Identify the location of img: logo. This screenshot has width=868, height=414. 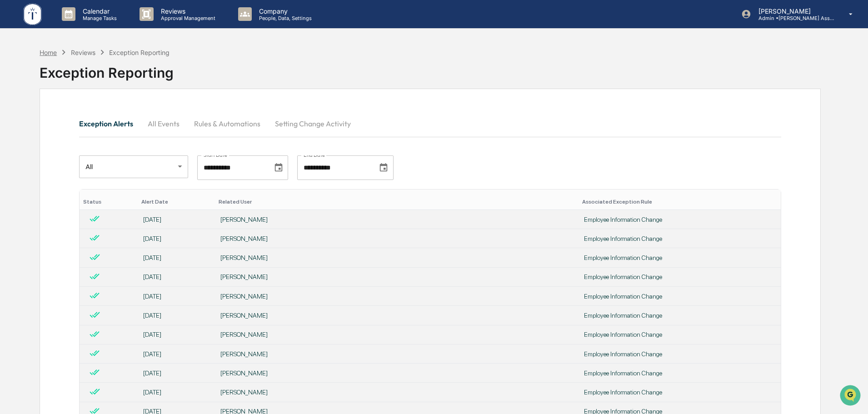
(32, 14).